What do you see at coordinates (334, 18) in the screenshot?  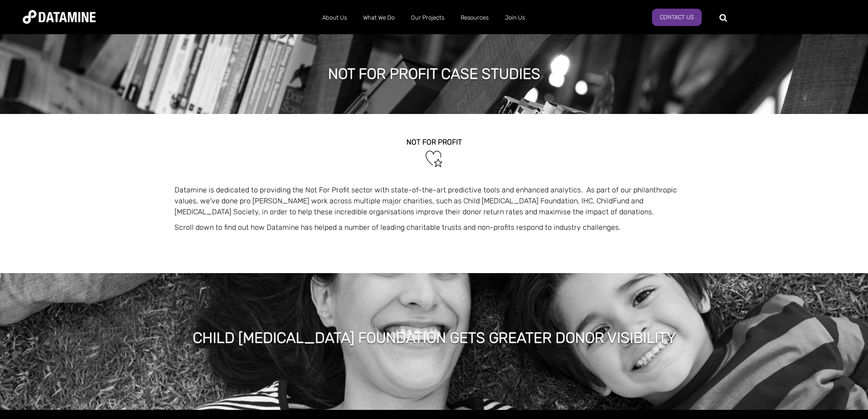 I see `a: About Us` at bounding box center [334, 18].